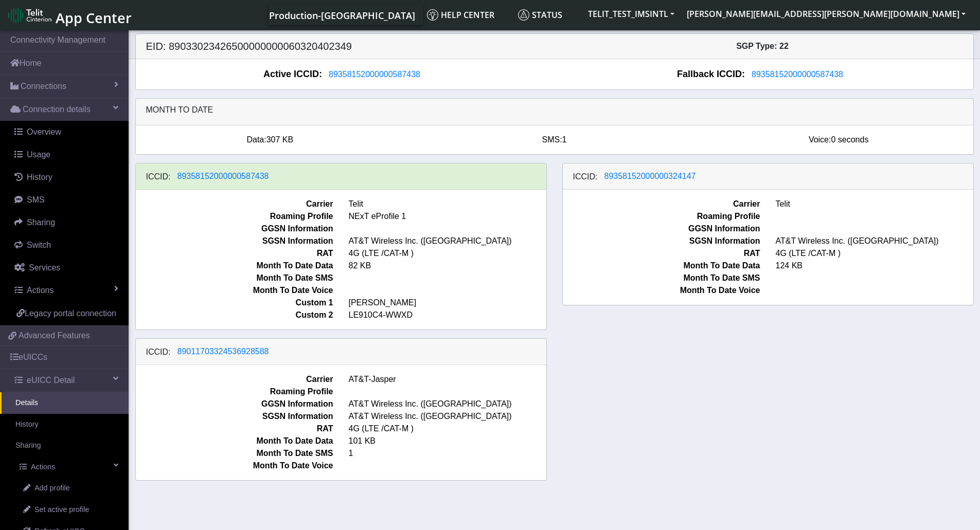 This screenshot has height=530, width=980. What do you see at coordinates (66, 381) in the screenshot?
I see `a: eUICC Detail` at bounding box center [66, 381].